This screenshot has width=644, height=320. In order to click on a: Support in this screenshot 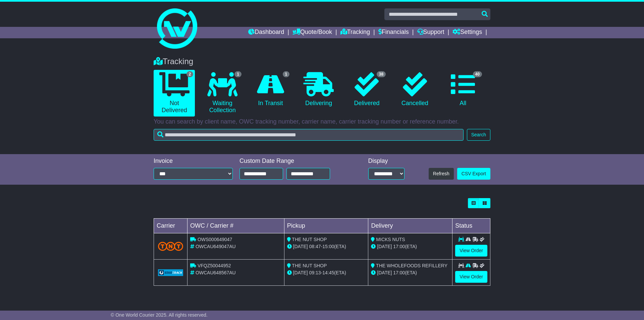, I will do `click(431, 32)`.